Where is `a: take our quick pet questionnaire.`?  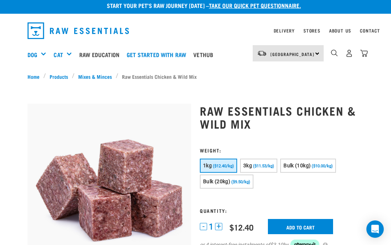
a: take our quick pet questionnaire. is located at coordinates (255, 5).